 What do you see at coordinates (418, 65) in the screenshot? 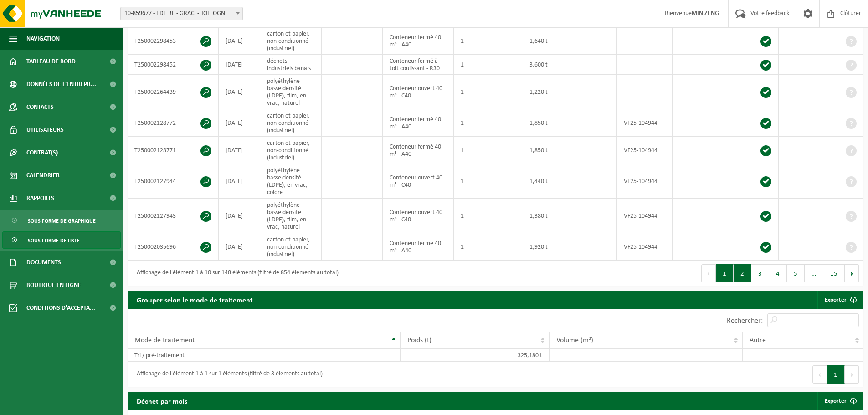
I see `td: Conteneur fermé à toit coulissant - R30` at bounding box center [418, 65].